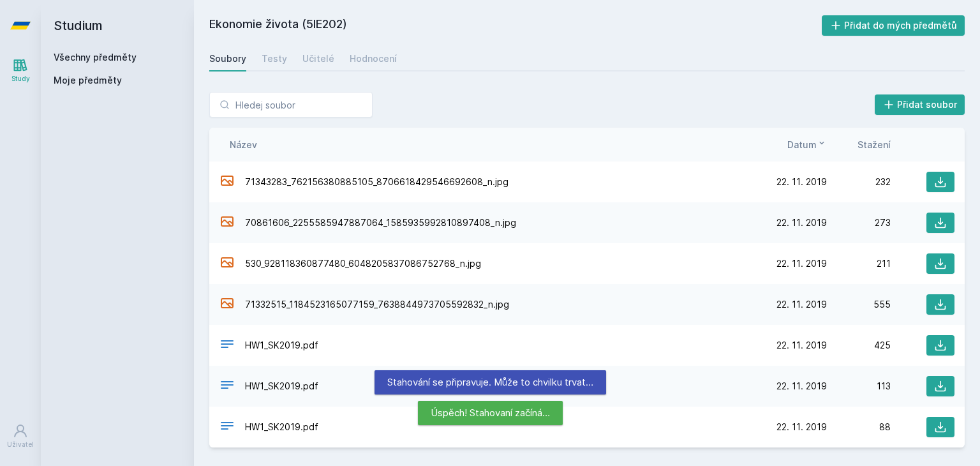  What do you see at coordinates (243, 144) in the screenshot?
I see `button: Název` at bounding box center [243, 144].